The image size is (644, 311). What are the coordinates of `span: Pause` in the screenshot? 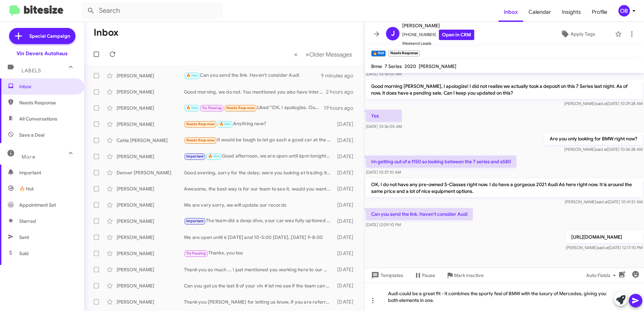 It's located at (428, 276).